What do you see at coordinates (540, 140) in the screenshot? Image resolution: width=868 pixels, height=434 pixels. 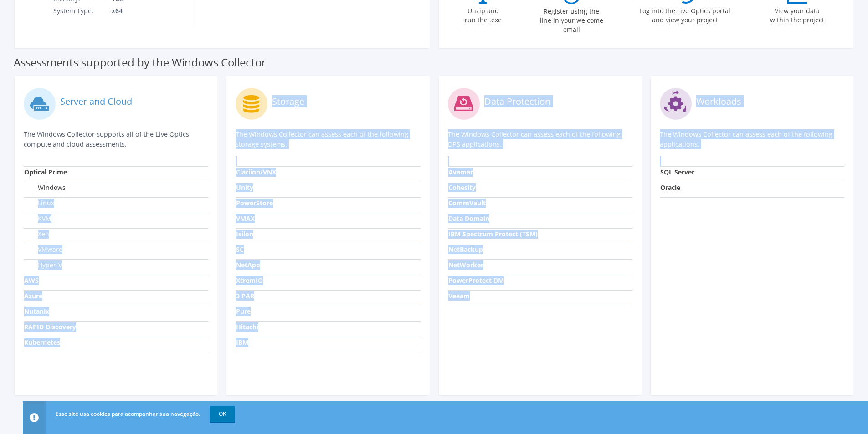 I see `p: The Windows Collector can assess each of the following DPS applications.` at bounding box center [540, 140].